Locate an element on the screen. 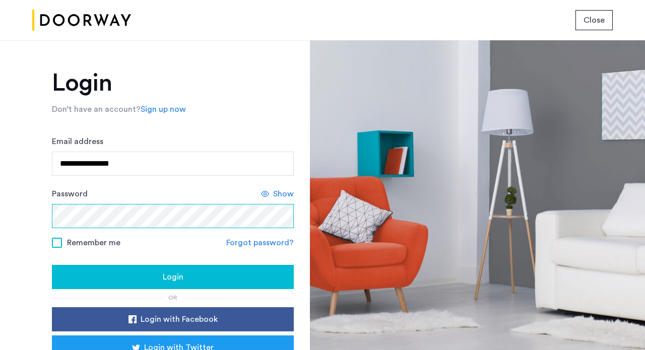 Image resolution: width=645 pixels, height=350 pixels. a: Sign up now is located at coordinates (163, 109).